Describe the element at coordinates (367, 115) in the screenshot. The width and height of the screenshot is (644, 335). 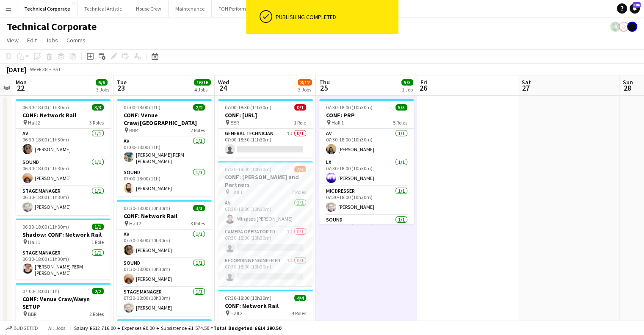
I see `h3: CONF: PRP` at that location.